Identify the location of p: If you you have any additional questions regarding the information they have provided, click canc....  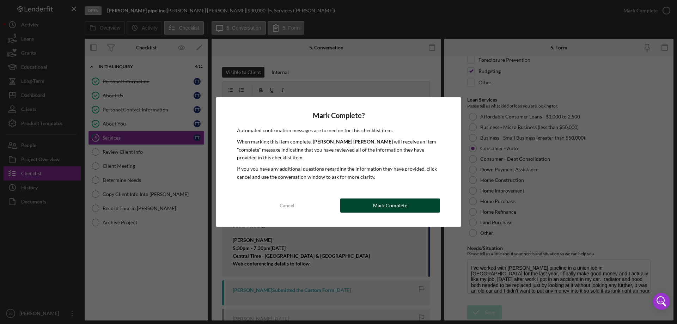
(339, 173).